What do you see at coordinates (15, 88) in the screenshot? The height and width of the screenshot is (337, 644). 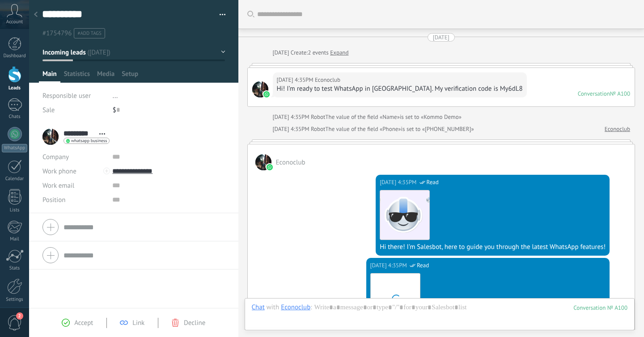 I see `div: Leads` at bounding box center [15, 88].